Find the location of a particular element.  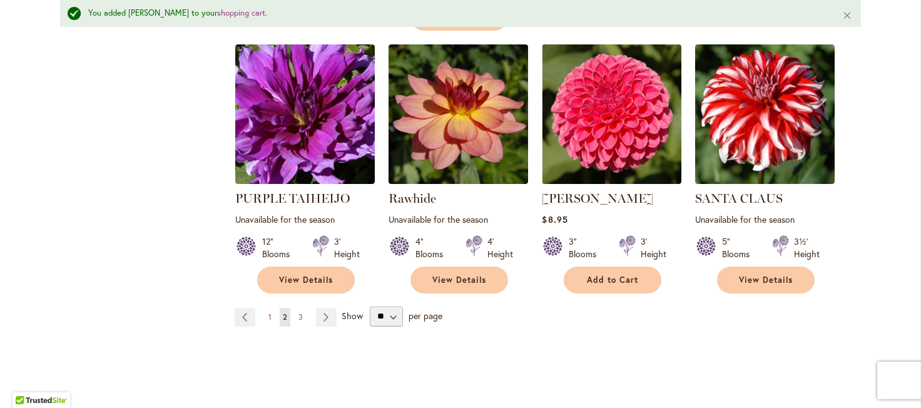

span: Show is located at coordinates (352, 315).